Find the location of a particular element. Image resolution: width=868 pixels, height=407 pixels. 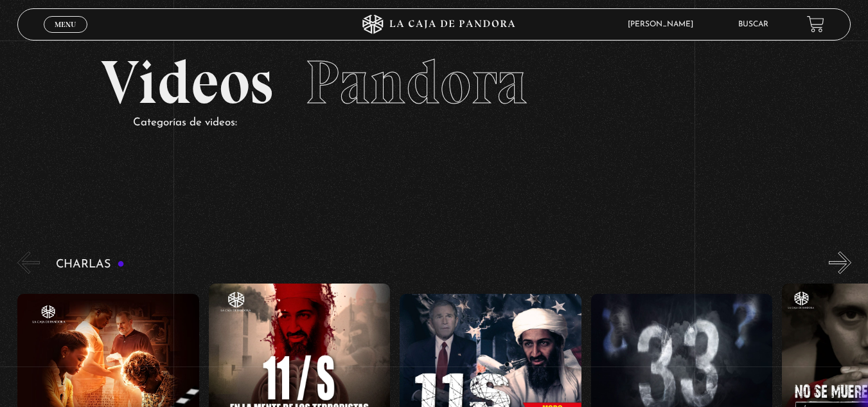

h2: Videos is located at coordinates (434, 82).